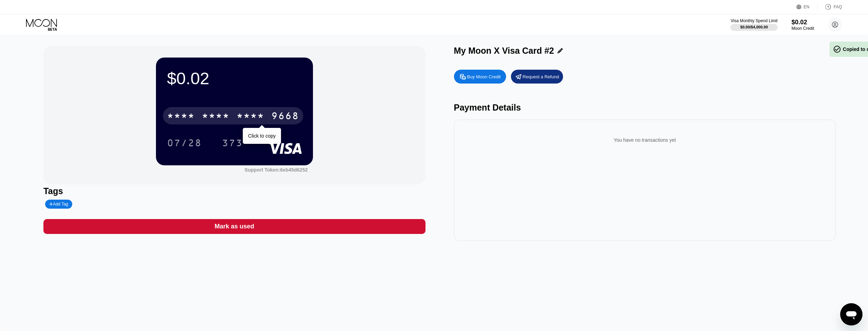 The width and height of the screenshot is (868, 331). What do you see at coordinates (276, 170) in the screenshot?
I see `div: Support Token: 6eb45d6252` at bounding box center [276, 170].